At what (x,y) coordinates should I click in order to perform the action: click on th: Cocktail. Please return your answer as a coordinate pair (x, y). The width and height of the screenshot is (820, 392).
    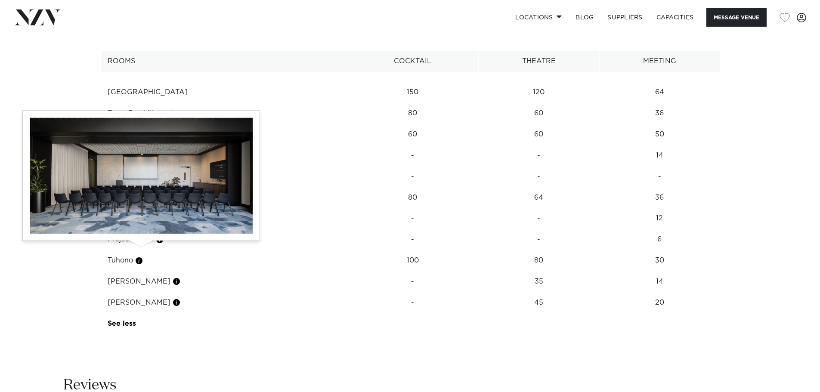
    Looking at the image, I should click on (413, 61).